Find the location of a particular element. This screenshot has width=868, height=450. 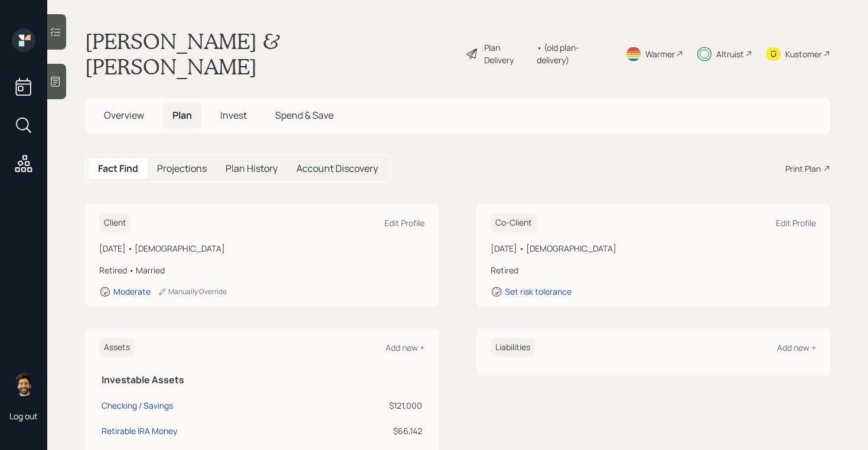

h5: Projections is located at coordinates (182, 169).